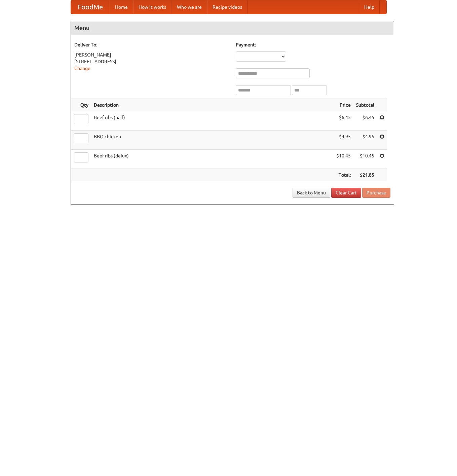 This screenshot has width=457, height=476. I want to click on a: Recipe videos, so click(228, 7).